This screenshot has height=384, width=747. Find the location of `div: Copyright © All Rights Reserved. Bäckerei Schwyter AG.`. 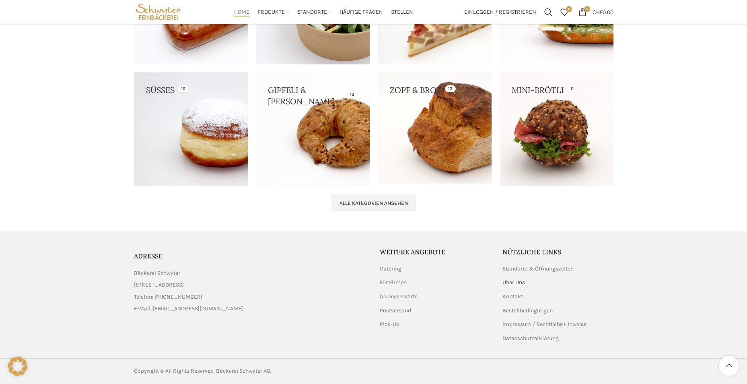

div: Copyright © All Rights Reserved. Bäckerei Schwyter AG. is located at coordinates (252, 371).